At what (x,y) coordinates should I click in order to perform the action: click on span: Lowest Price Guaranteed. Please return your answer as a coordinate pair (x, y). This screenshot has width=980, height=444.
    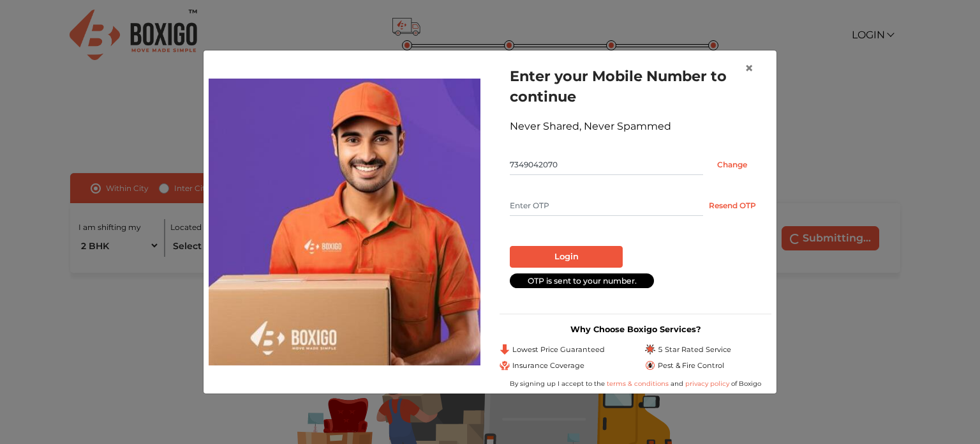
    Looking at the image, I should click on (558, 349).